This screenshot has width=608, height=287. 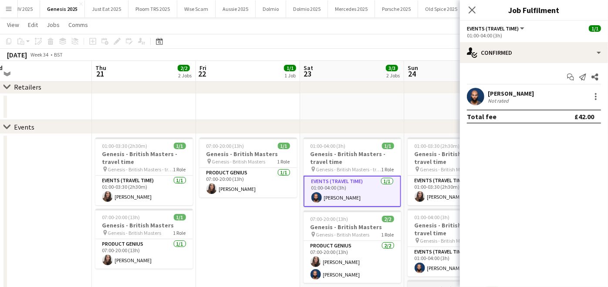 What do you see at coordinates (24, 127) in the screenshot?
I see `div: Events` at bounding box center [24, 127].